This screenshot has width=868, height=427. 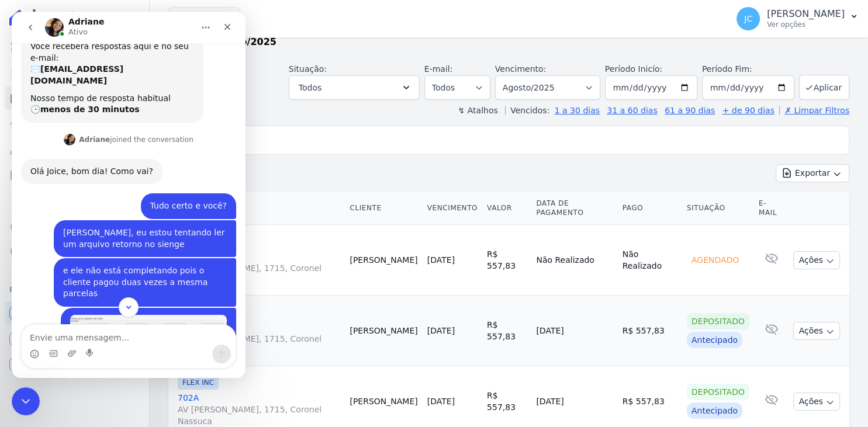 What do you see at coordinates (806, 24) in the screenshot?
I see `p: Ver opções` at bounding box center [806, 24].